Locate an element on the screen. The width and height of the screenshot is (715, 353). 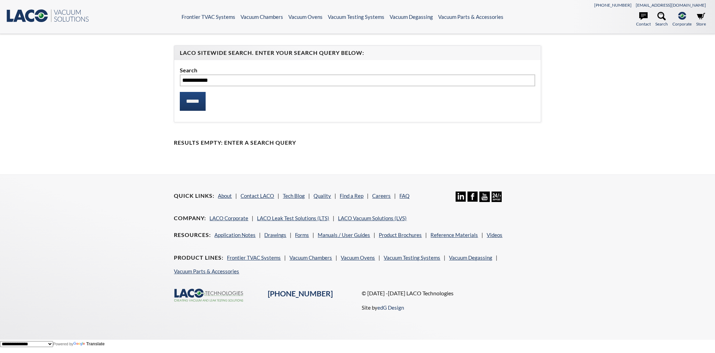
h4: Quick Links is located at coordinates (194, 196).